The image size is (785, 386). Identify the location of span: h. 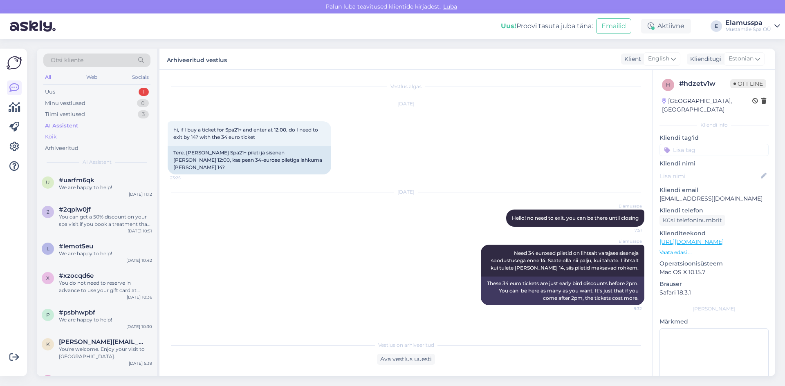
(668, 85).